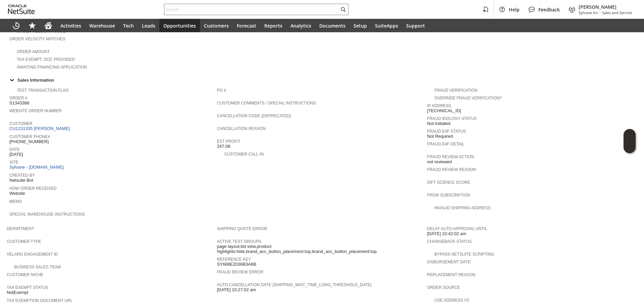 The width and height of the screenshot is (644, 306). I want to click on a: Home, so click(48, 25).